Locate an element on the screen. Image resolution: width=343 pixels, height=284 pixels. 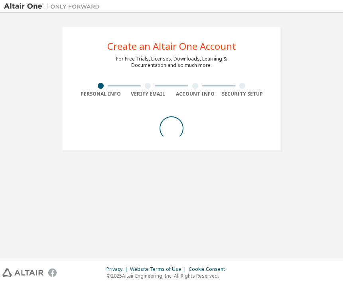
div: Account Info is located at coordinates (195, 94).